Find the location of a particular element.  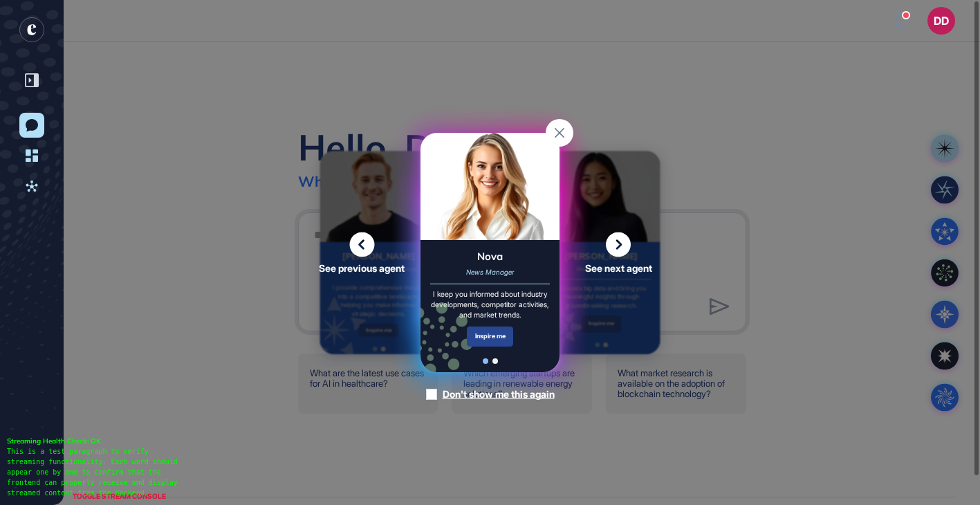

div: Inspire me is located at coordinates (490, 336).